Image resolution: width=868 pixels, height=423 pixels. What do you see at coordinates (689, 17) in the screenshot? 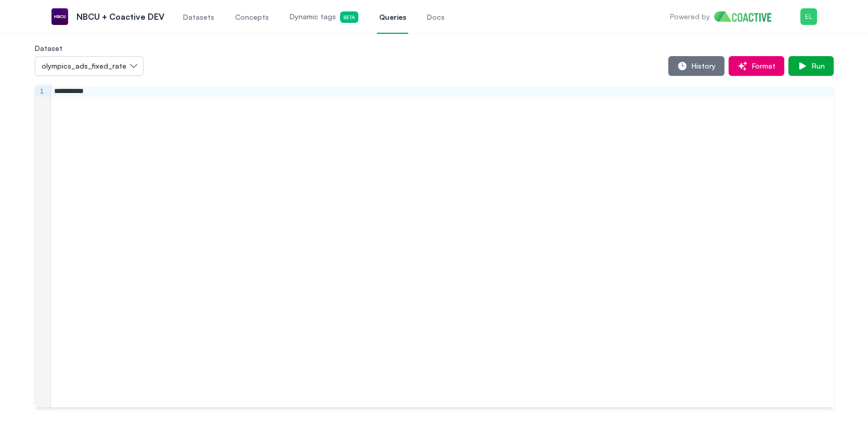
I see `p: Powered by` at bounding box center [689, 17].